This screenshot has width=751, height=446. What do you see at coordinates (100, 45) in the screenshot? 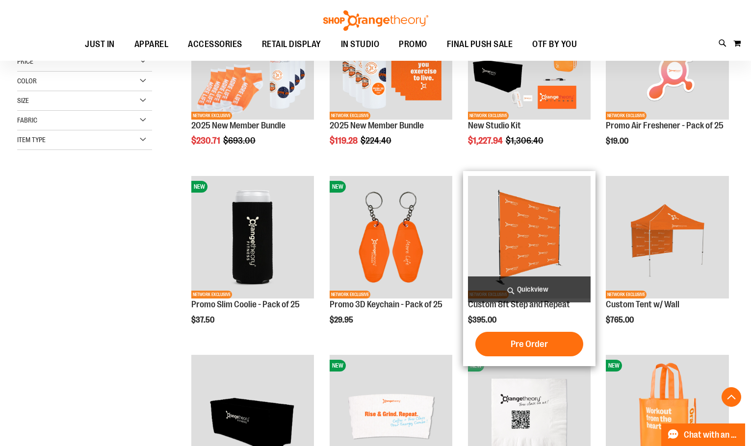
I see `a: JUST IN` at bounding box center [100, 45].